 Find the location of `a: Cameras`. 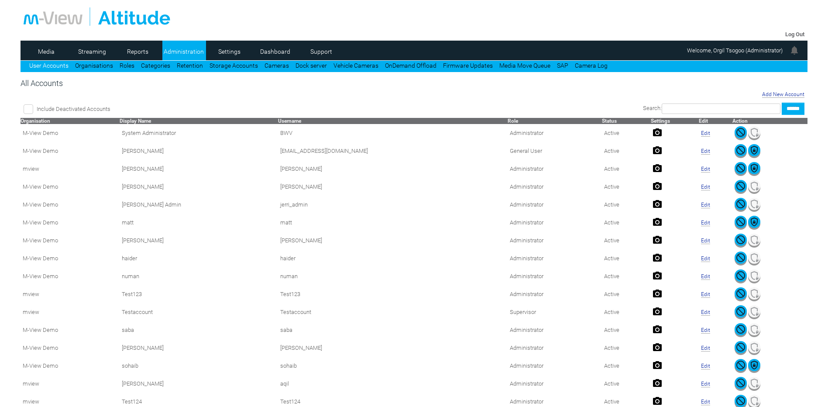

a: Cameras is located at coordinates (277, 65).